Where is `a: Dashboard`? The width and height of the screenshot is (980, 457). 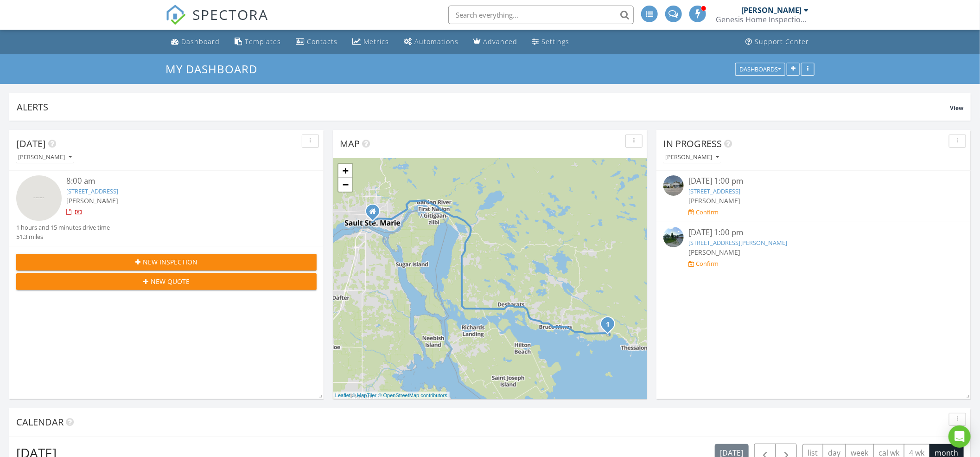 a: Dashboard is located at coordinates (195, 42).